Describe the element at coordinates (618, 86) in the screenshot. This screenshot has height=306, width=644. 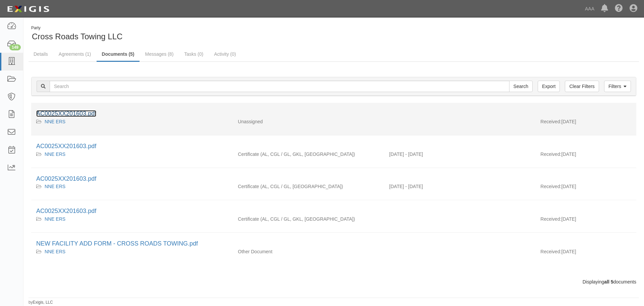
I see `a: Filters` at that location.